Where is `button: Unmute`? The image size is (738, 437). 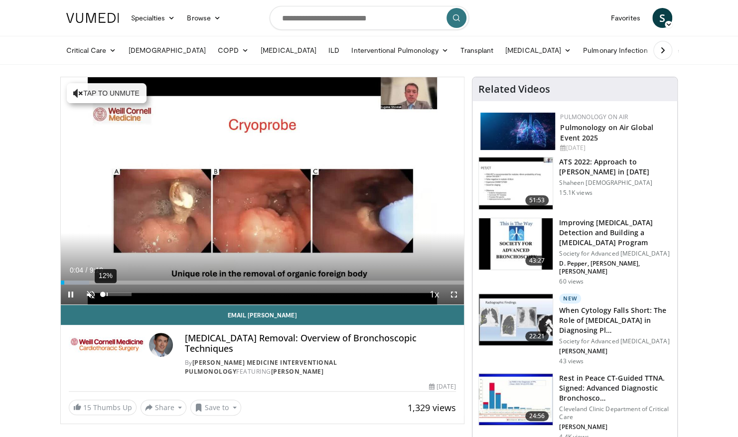 button: Unmute is located at coordinates (91, 295).